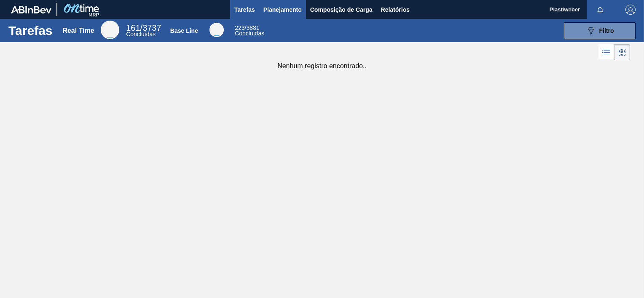 The height and width of the screenshot is (298, 644). What do you see at coordinates (30, 30) in the screenshot?
I see `h1: Tarefas` at bounding box center [30, 30].